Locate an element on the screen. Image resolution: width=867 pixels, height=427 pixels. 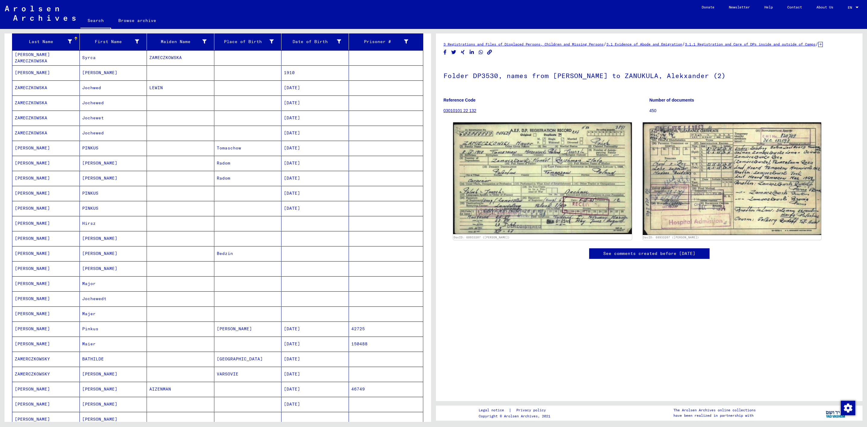
mat-cell: 46749 is located at coordinates (386, 389).